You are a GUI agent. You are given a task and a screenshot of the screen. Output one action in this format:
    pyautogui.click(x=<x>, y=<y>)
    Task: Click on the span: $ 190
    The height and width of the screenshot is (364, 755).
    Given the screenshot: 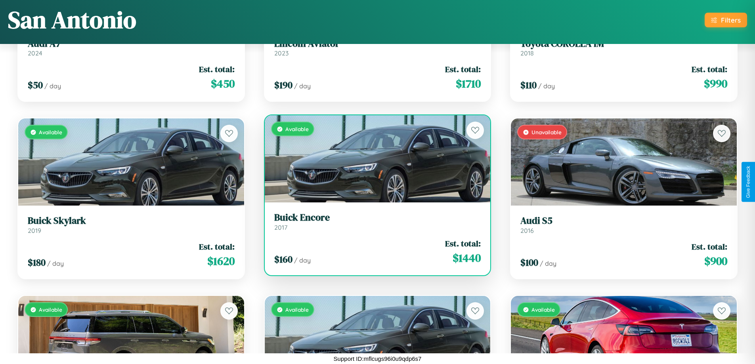 What is the action you would take?
    pyautogui.click(x=283, y=85)
    